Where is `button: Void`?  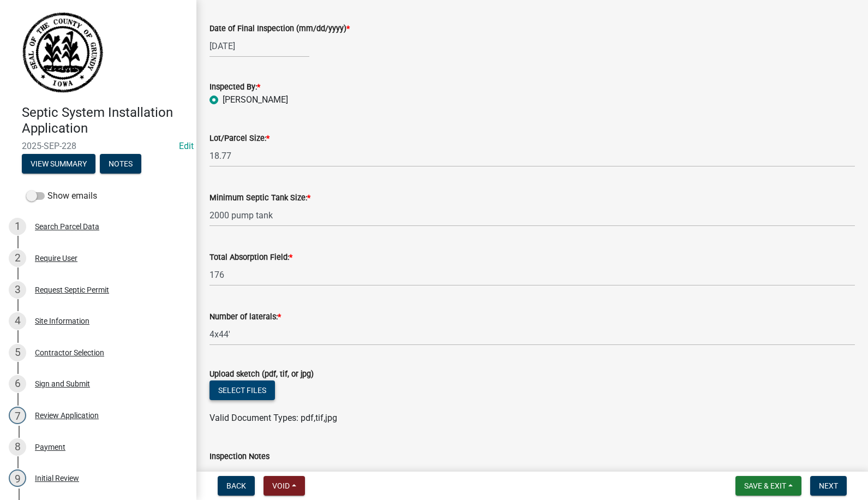 button: Void is located at coordinates (284, 486).